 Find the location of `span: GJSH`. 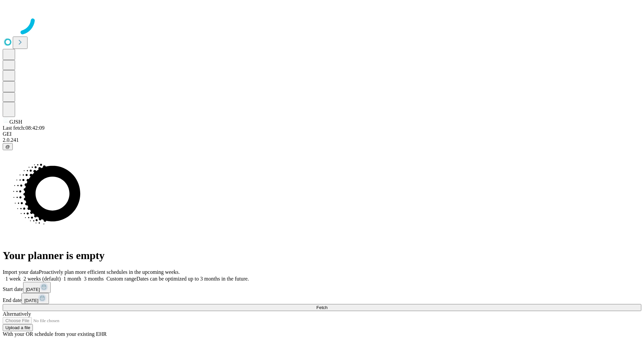

span: GJSH is located at coordinates (16, 122).